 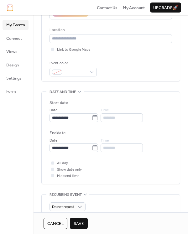 I want to click on span: Views, so click(x=12, y=52).